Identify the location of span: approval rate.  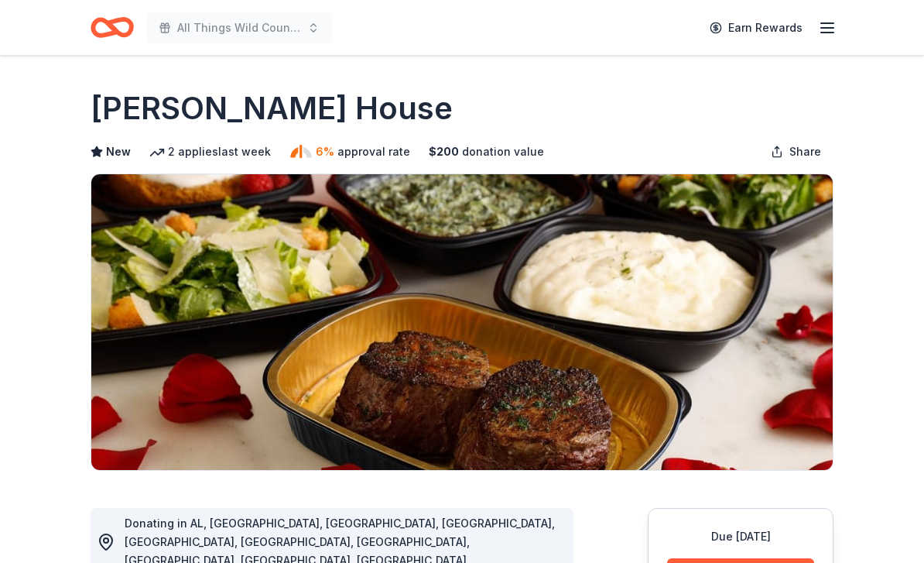
(374, 152).